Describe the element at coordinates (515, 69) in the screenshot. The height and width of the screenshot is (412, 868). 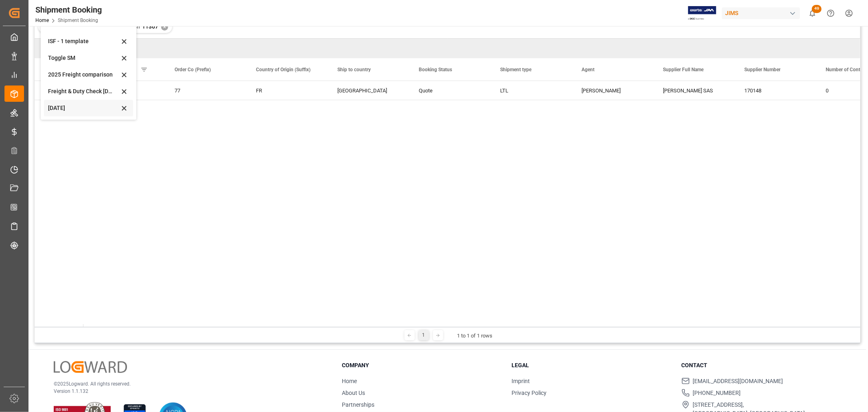
I see `span: Shipment type` at that location.